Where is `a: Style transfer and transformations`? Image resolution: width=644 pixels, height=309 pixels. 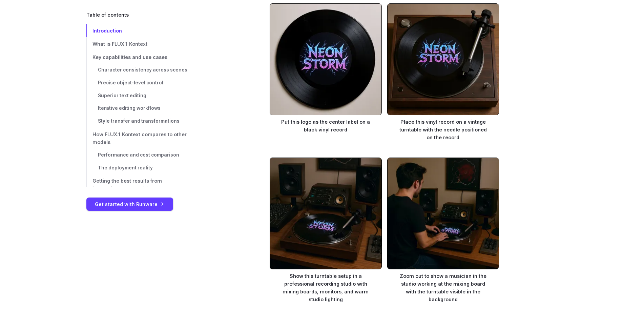
a: Style transfer and transformations is located at coordinates (138, 121).